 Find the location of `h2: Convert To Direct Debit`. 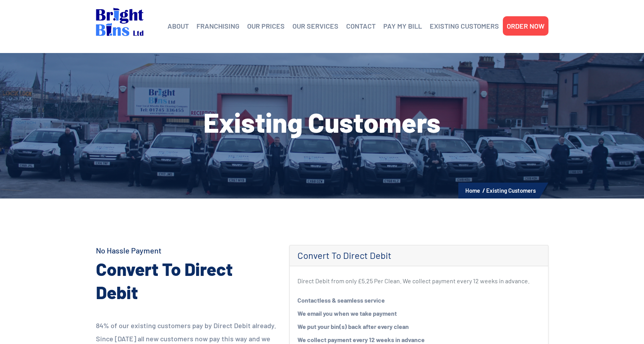

h2: Convert To Direct Debit is located at coordinates (187, 281).